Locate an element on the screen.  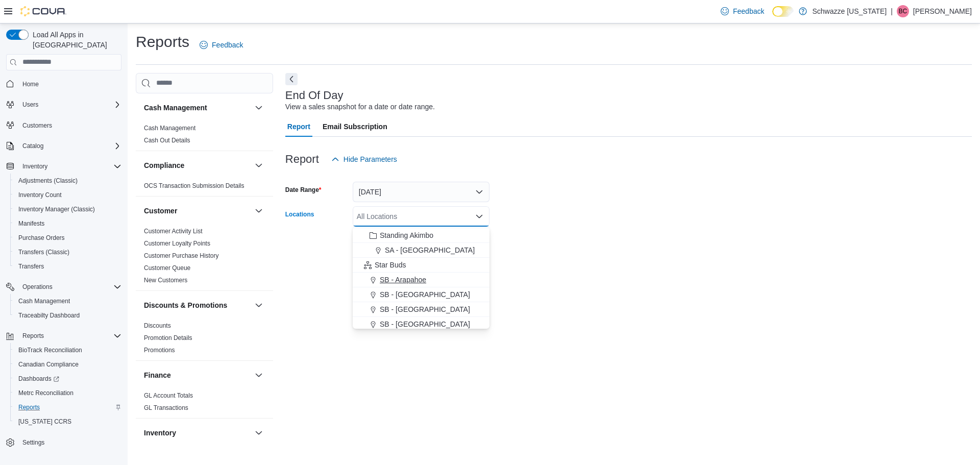
button: Inventory Count is located at coordinates (68, 195).